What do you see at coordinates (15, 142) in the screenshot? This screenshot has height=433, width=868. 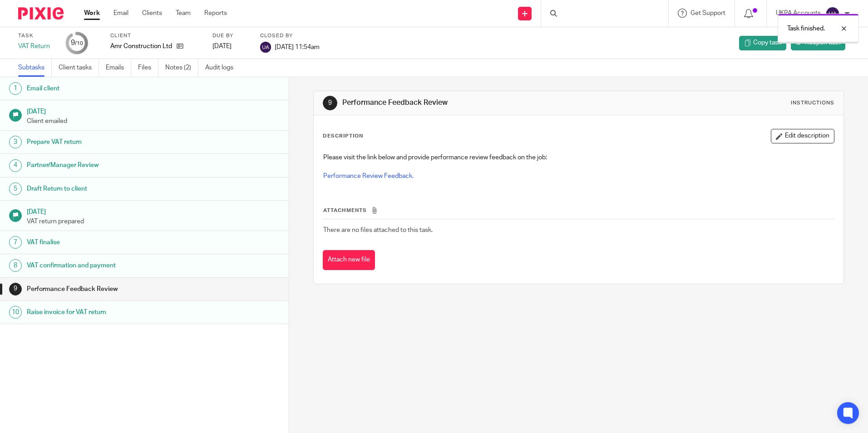 I see `div: 3` at bounding box center [15, 142].